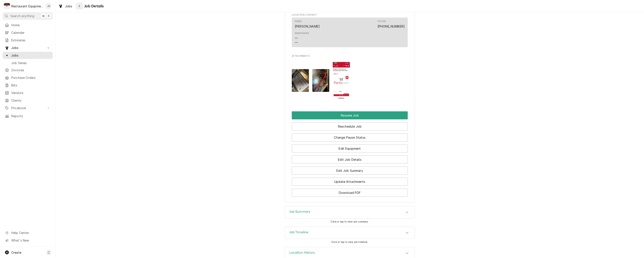  I want to click on a: Reports, so click(28, 116).